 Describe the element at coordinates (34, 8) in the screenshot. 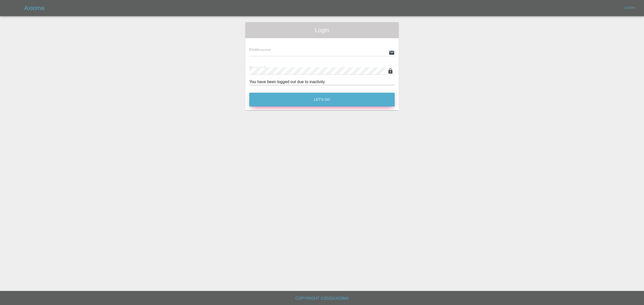

I see `h5: Axioma` at that location.